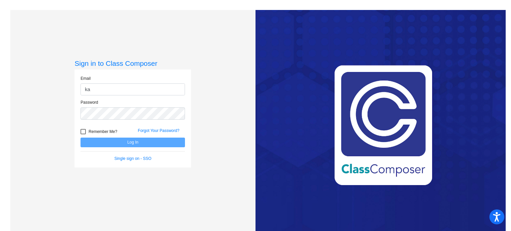  What do you see at coordinates (133, 63) in the screenshot?
I see `h3: Sign in to Class Composer` at bounding box center [133, 63].